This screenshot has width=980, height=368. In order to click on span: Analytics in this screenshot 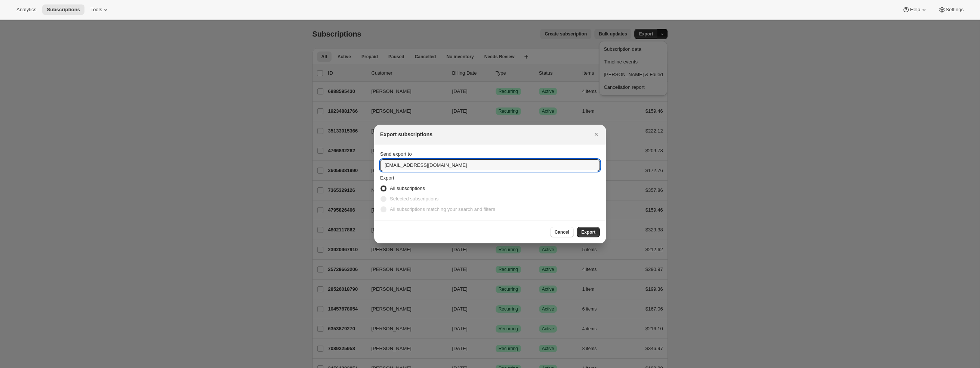, I will do `click(26, 10)`.